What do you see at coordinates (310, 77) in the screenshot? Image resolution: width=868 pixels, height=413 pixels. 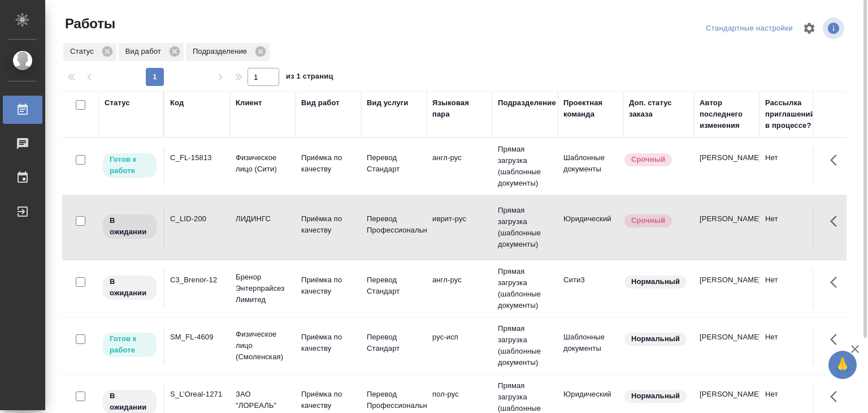 I see `span: из 1 страниц` at bounding box center [310, 77].